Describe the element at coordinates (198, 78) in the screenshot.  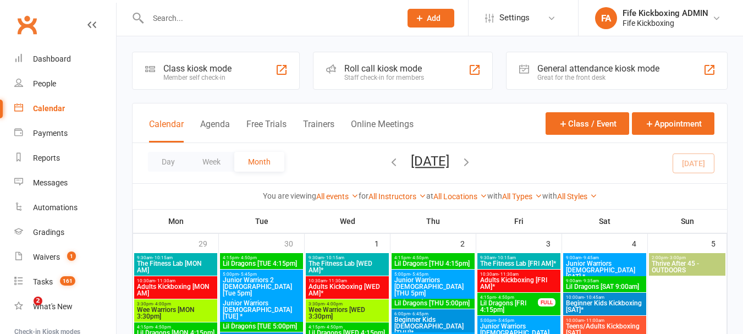
I see `div: Member self check-in` at that location.